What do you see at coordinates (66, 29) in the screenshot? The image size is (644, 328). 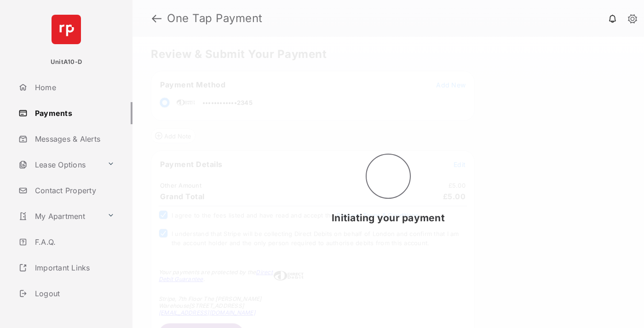 I see `img: svg+xml;base64,PHN2ZyB4bWxucz0iaHR0cDovL3d3dy53My5vcmcvMjAwMC9zdmciIHdpZHRoPSI2NCIgaGVpZ2h0PSI2NC...` at bounding box center [66, 29].